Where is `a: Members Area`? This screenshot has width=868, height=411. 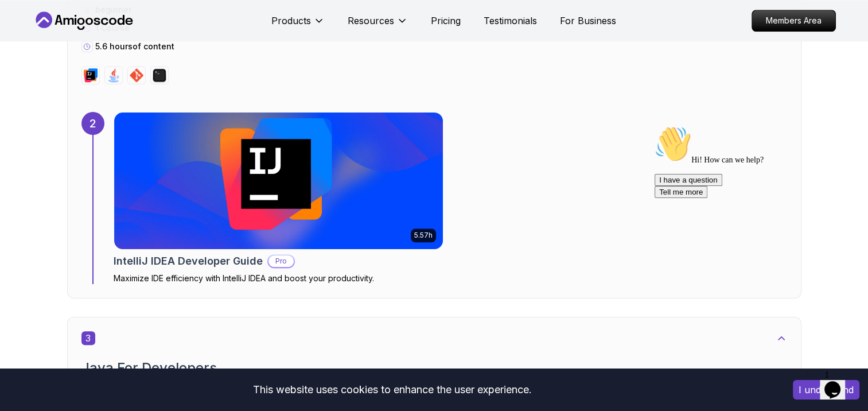 a: Members Area is located at coordinates (793, 21).